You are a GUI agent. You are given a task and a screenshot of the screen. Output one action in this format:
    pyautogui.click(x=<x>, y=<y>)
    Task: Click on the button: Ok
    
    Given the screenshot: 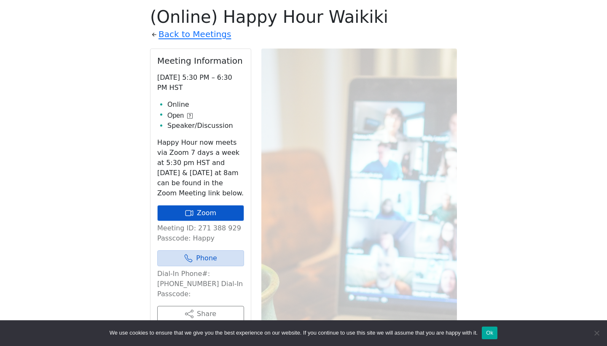 What is the action you would take?
    pyautogui.click(x=489, y=333)
    